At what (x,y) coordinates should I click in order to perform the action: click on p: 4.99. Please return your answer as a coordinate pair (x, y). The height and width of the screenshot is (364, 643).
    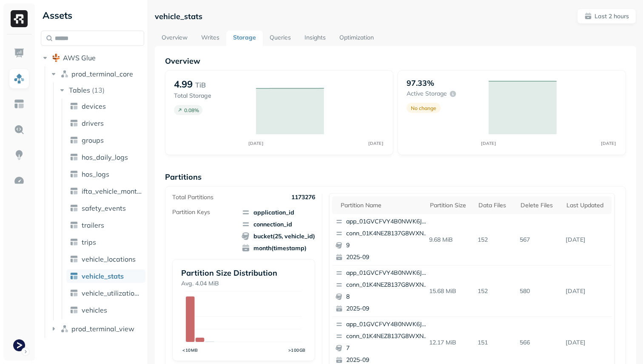
    Looking at the image, I should click on (183, 84).